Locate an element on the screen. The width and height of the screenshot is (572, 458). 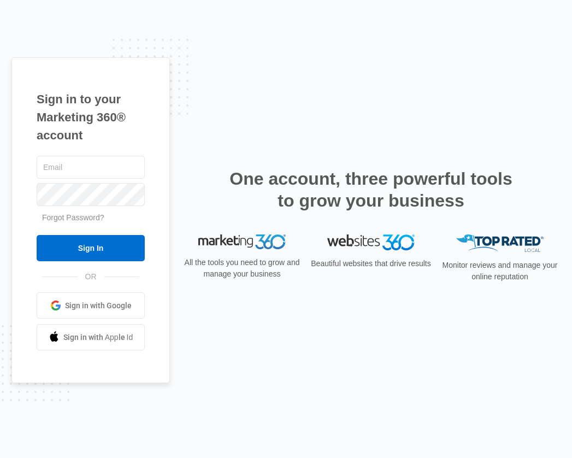
a: Sign in with Google is located at coordinates (91, 305).